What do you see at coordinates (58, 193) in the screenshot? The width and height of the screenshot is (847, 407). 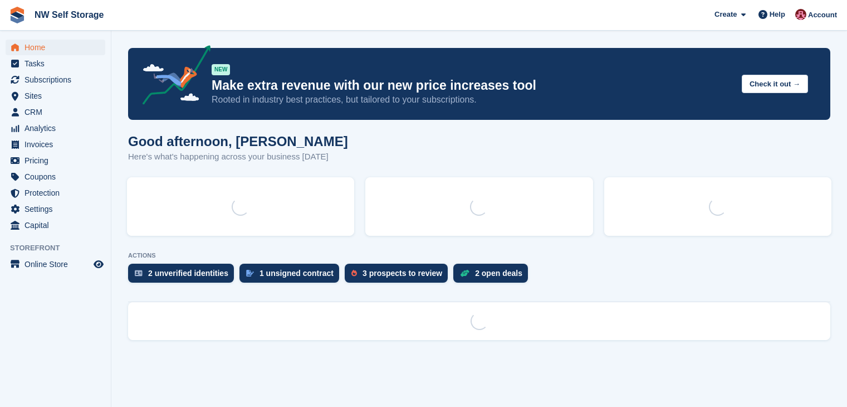 I see `span: Protection` at bounding box center [58, 193].